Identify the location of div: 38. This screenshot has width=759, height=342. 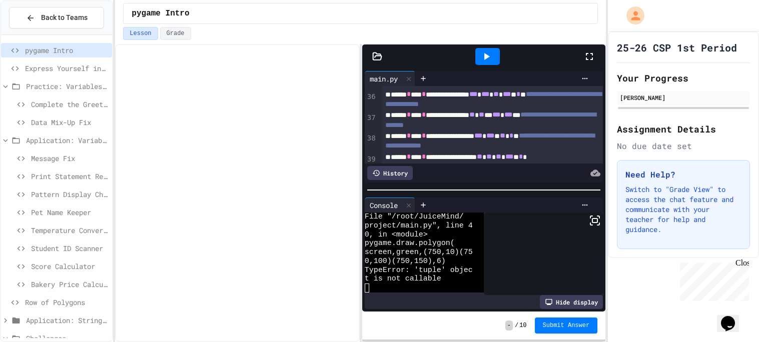
(371, 144).